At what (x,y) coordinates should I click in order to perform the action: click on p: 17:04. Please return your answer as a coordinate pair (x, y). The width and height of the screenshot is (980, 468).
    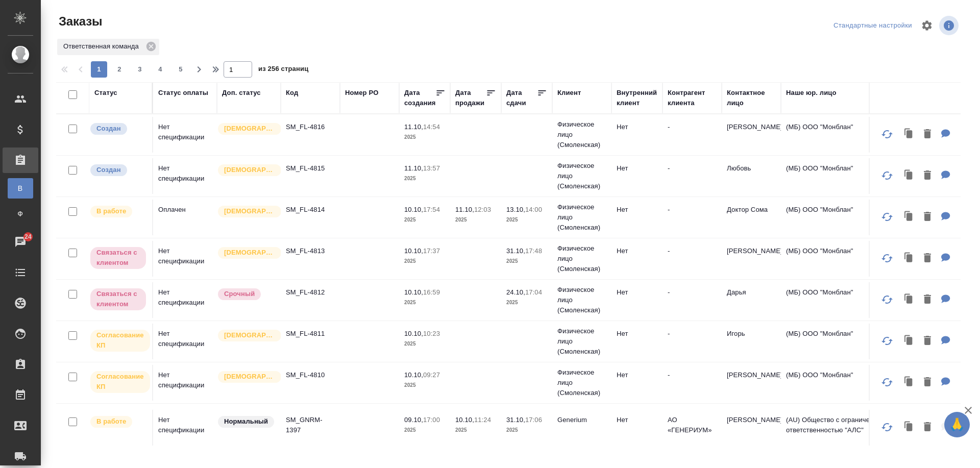
    Looking at the image, I should click on (533, 292).